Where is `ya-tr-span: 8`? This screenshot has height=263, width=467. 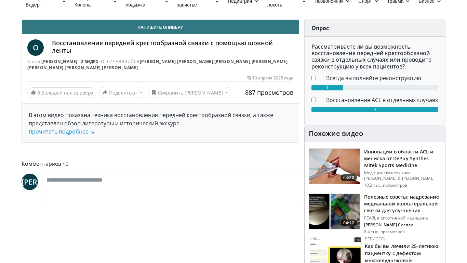
ya-tr-span: 8 is located at coordinates (39, 92).